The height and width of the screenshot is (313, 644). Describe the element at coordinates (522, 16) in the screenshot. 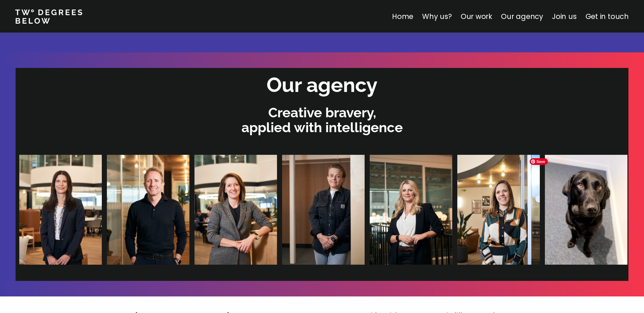

I see `a: Our agency` at that location.